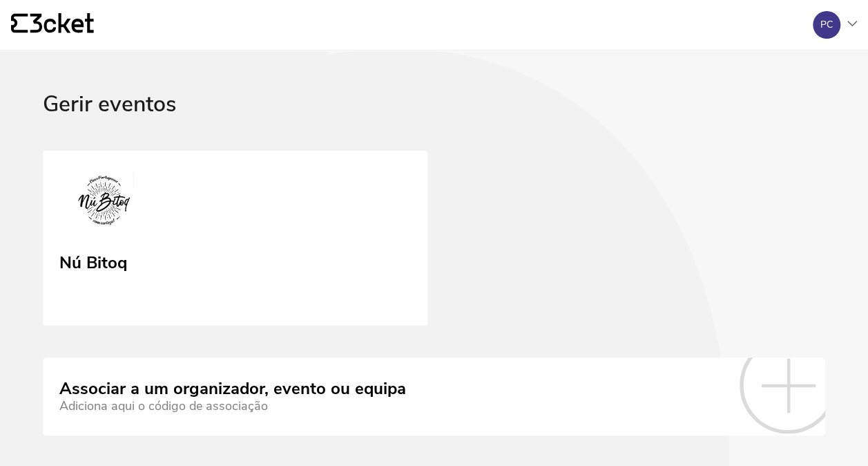  I want to click on div: PC, so click(827, 25).